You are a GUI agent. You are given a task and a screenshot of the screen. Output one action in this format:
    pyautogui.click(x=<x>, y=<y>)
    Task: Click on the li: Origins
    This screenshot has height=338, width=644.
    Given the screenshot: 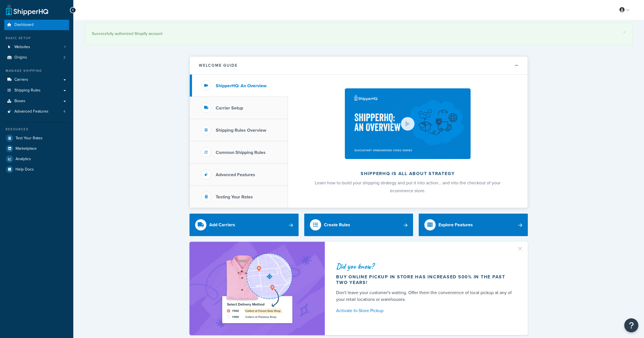 What is the action you would take?
    pyautogui.click(x=37, y=58)
    